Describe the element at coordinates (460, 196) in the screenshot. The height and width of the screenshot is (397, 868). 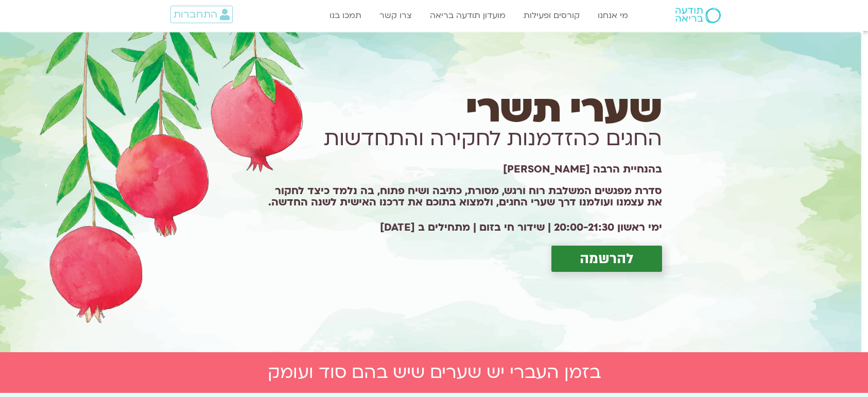
I see `h1: סדרת מפגשים המשלבת רוח ורגש, מסורת, כתיבה ושיח פתוח, בה נלמד כיצד לחקור את עצמנו ועולמנו דרך שערי...` at that location.